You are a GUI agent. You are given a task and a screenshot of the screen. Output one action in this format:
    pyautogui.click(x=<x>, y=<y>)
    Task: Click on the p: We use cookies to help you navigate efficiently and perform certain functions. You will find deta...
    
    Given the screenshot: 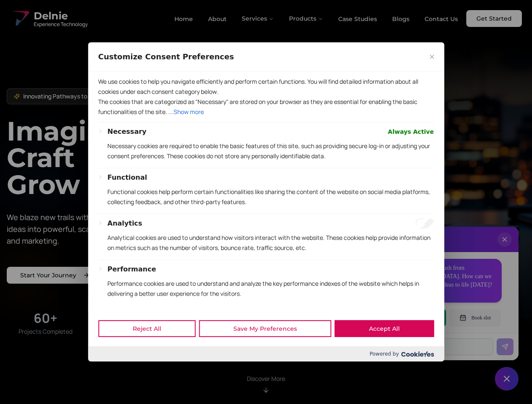 What is the action you would take?
    pyautogui.click(x=266, y=87)
    